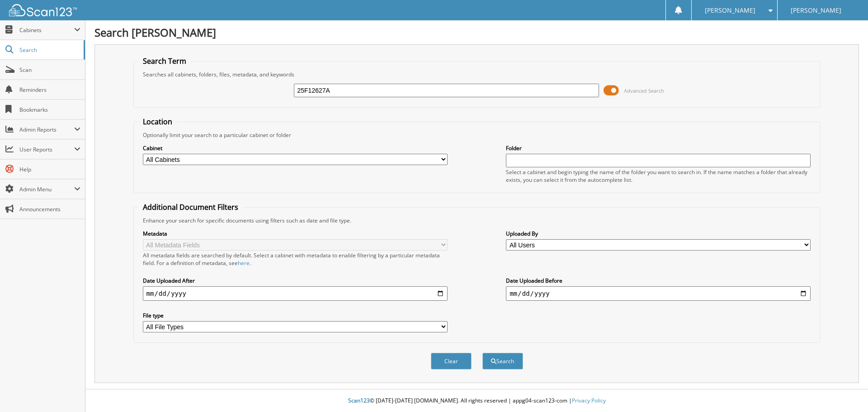  What do you see at coordinates (359, 400) in the screenshot?
I see `span: Scan123` at bounding box center [359, 400].